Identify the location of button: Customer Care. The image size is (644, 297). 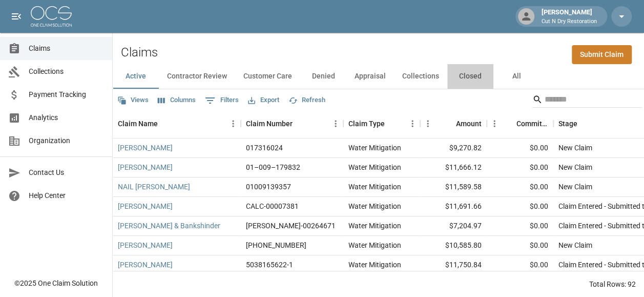
(268, 76).